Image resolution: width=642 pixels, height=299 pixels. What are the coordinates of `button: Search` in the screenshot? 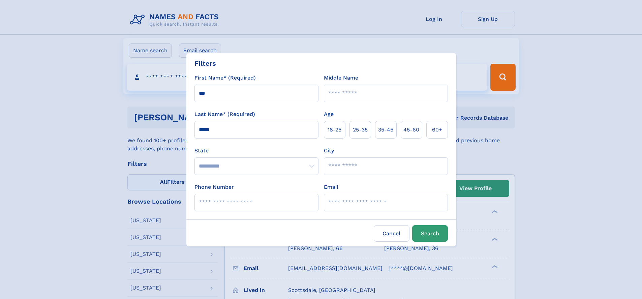 It's located at (430, 233).